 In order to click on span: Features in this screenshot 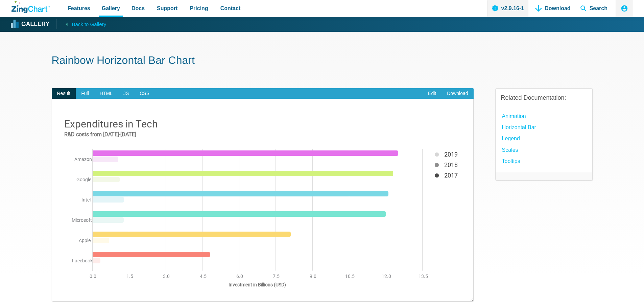, I will do `click(79, 8)`.